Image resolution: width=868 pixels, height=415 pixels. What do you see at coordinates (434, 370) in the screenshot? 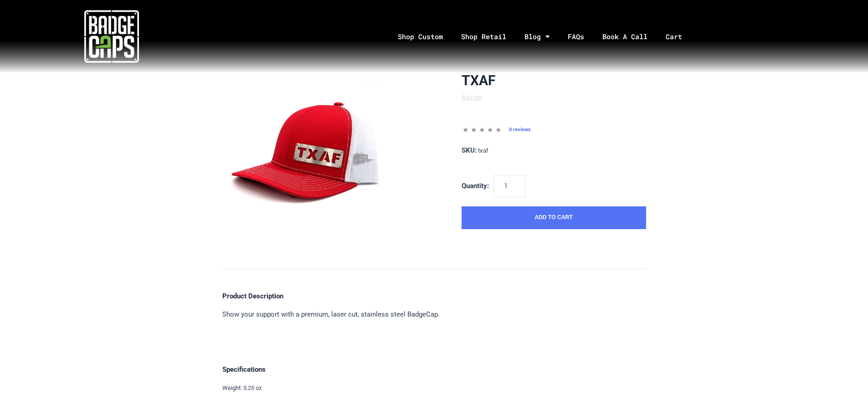
I see `h4: Specifications` at bounding box center [434, 370].